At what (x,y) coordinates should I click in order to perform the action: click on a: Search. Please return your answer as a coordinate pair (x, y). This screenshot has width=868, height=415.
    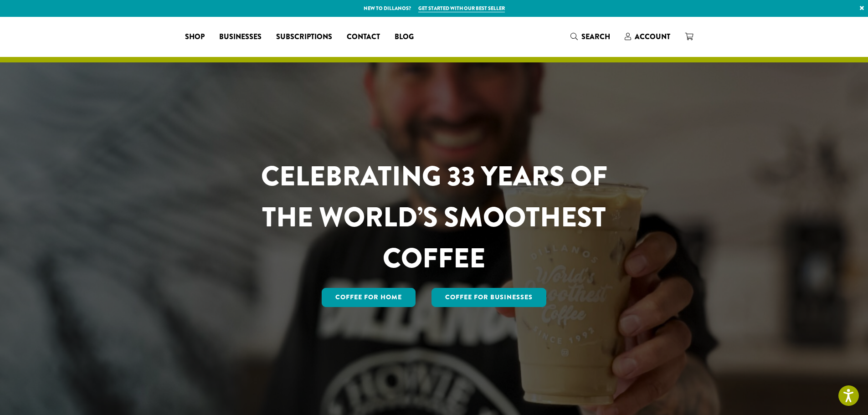
    Looking at the image, I should click on (590, 36).